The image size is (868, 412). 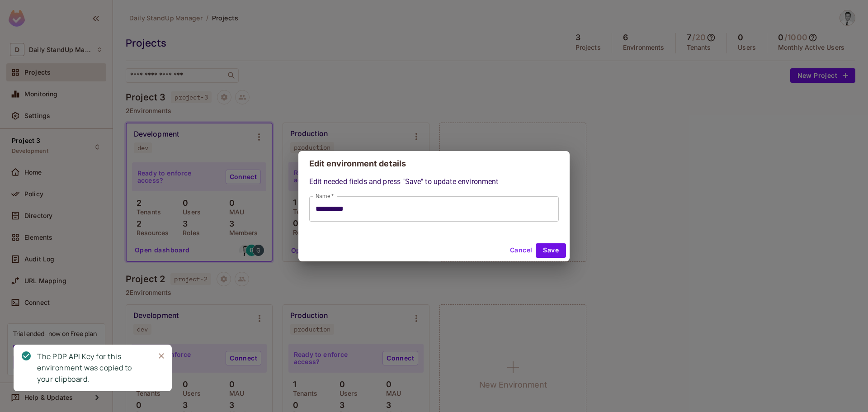 I want to click on label: Name *, so click(x=324, y=196).